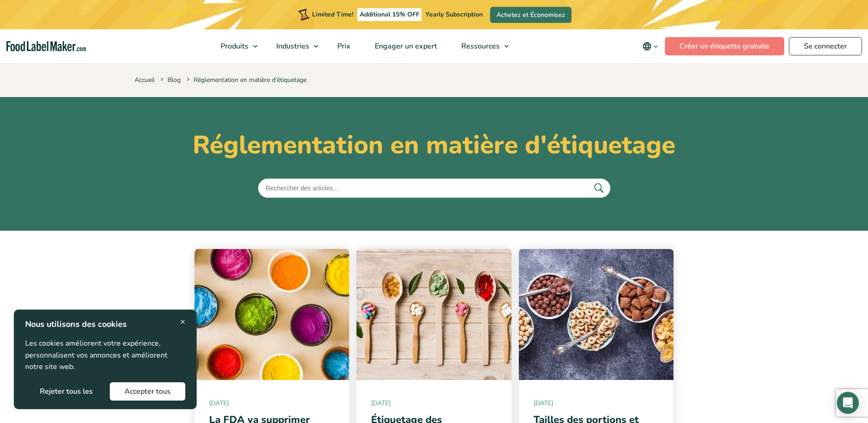 The height and width of the screenshot is (423, 868). What do you see at coordinates (343, 46) in the screenshot?
I see `a: Prix` at bounding box center [343, 46].